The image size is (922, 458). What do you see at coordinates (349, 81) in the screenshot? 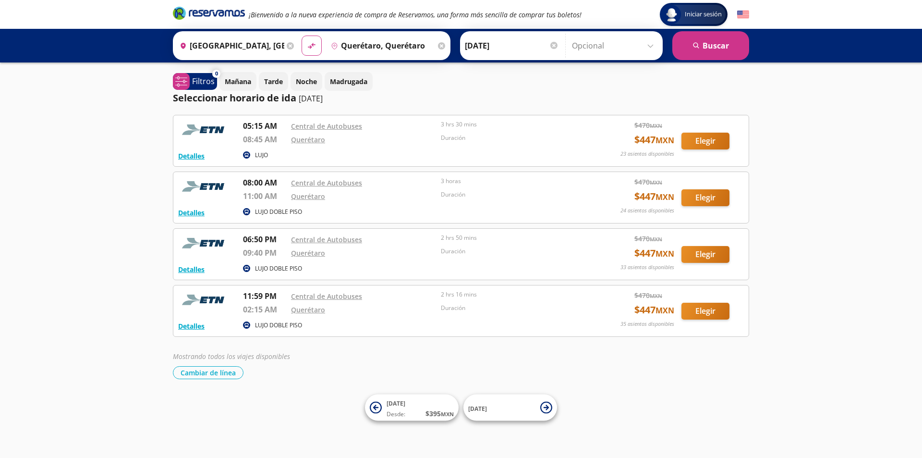
I see `button: Madrugada` at bounding box center [349, 81].